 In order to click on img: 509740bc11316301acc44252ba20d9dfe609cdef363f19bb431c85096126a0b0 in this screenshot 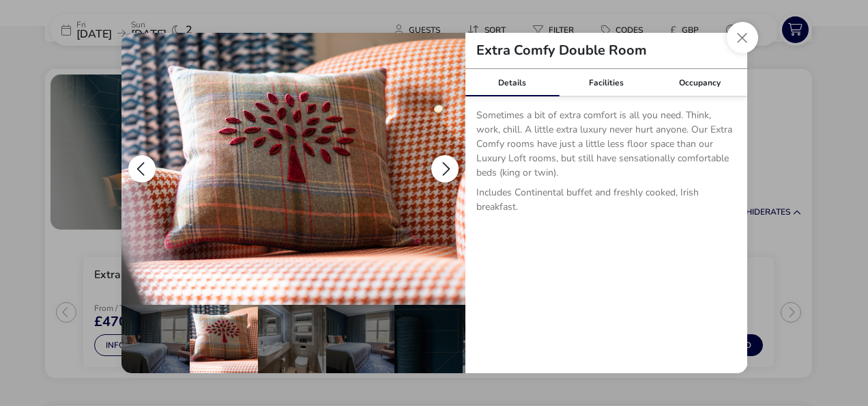, I will do `click(293, 168)`.